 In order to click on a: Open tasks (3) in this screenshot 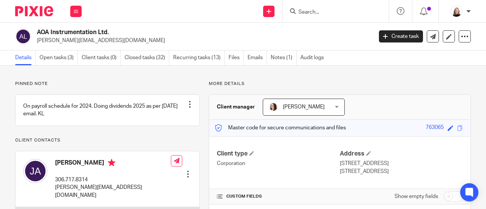, I will do `click(58, 58)`.